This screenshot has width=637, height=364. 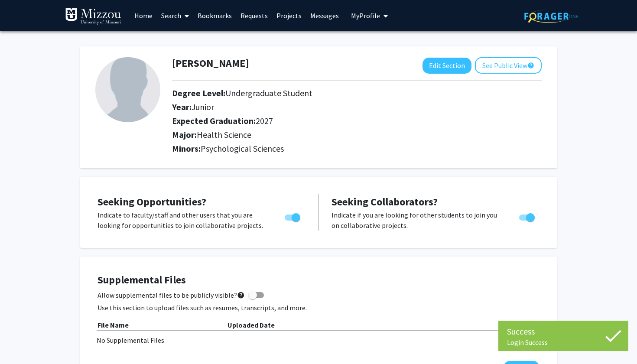 What do you see at coordinates (251, 325) in the screenshot?
I see `b: Uploaded Date` at bounding box center [251, 325].